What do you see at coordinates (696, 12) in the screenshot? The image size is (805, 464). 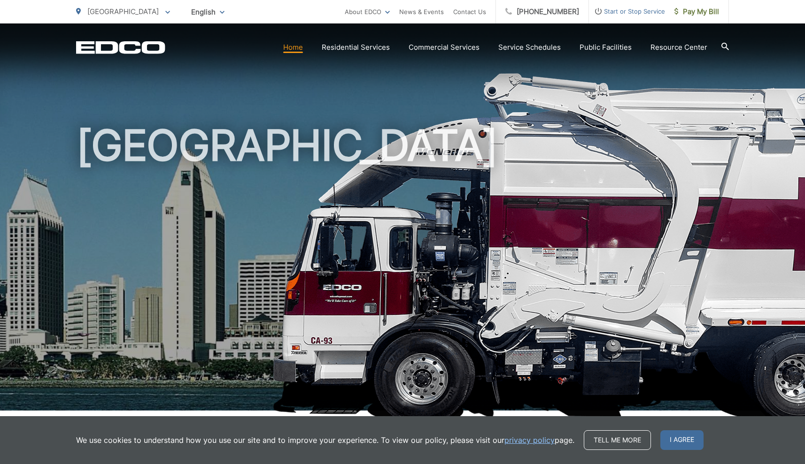 I see `span: Pay My Bill` at bounding box center [696, 12].